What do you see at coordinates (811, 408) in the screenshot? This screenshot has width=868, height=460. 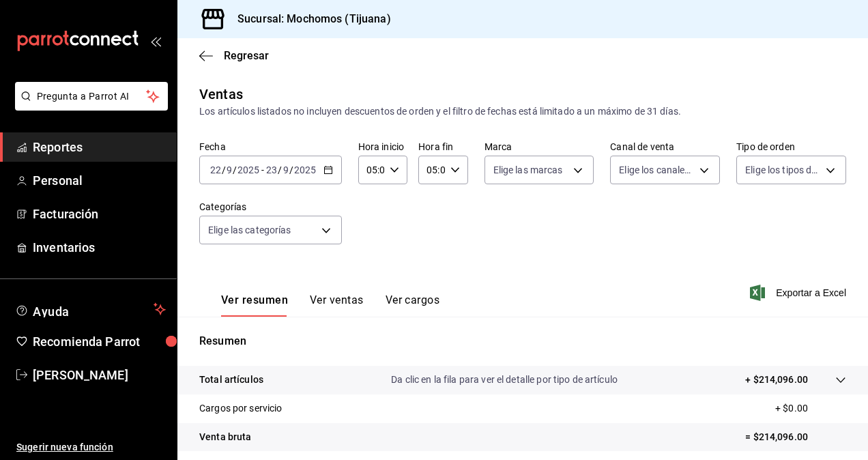 I see `p: + $0.00` at bounding box center [811, 408].